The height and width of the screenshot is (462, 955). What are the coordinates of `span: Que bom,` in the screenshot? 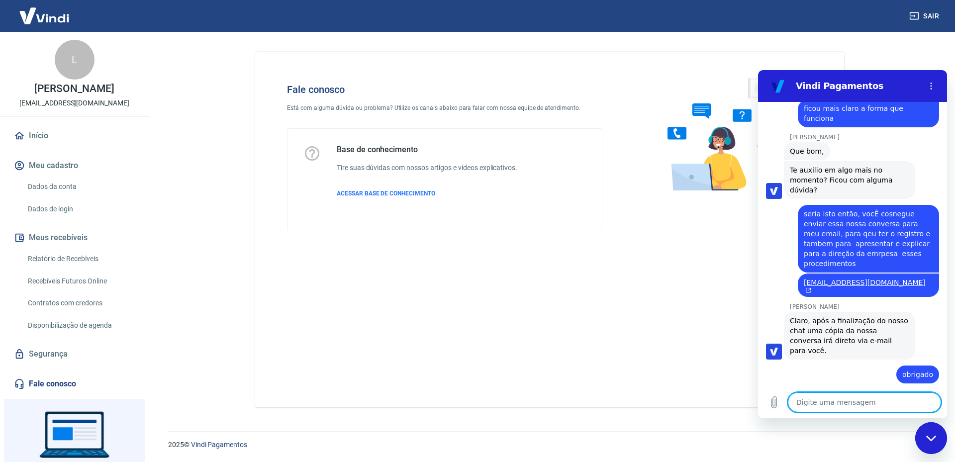 It's located at (49, 81).